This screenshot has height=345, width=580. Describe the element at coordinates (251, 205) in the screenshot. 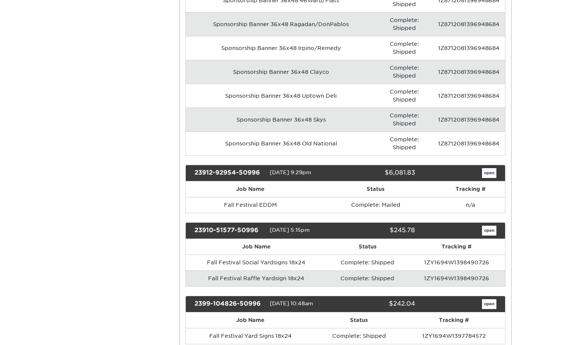

I see `td: Fall Festival EDDM` at that location.